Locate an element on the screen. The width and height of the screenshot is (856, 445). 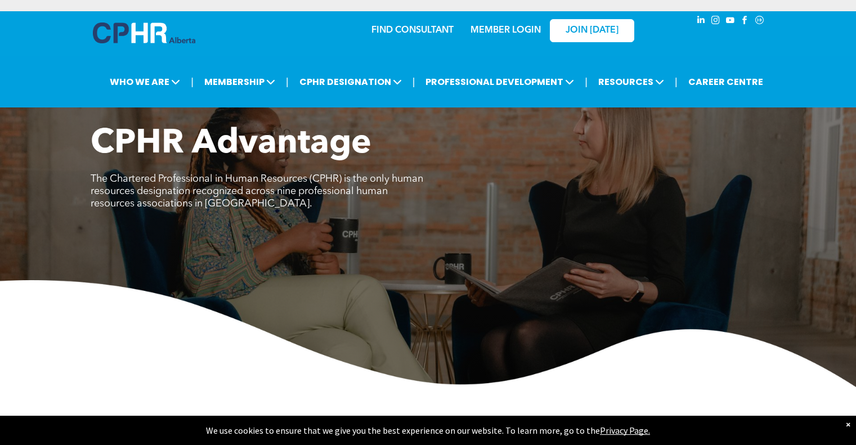
a: facebook is located at coordinates (745, 21).